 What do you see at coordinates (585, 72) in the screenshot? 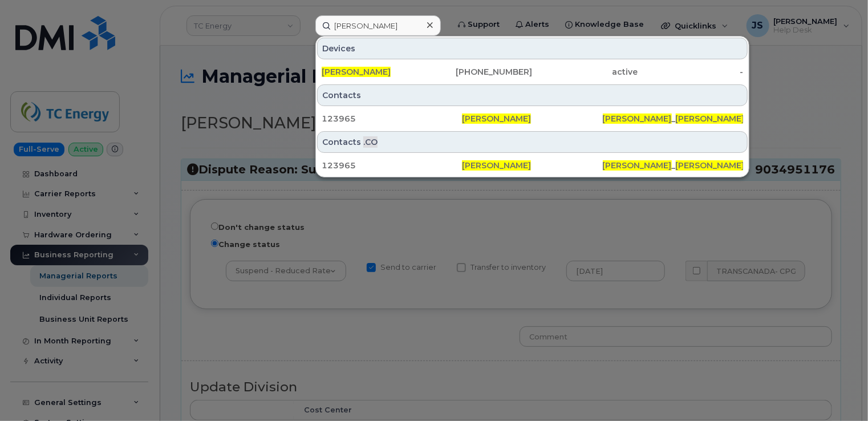
I see `div: active` at bounding box center [585, 72].